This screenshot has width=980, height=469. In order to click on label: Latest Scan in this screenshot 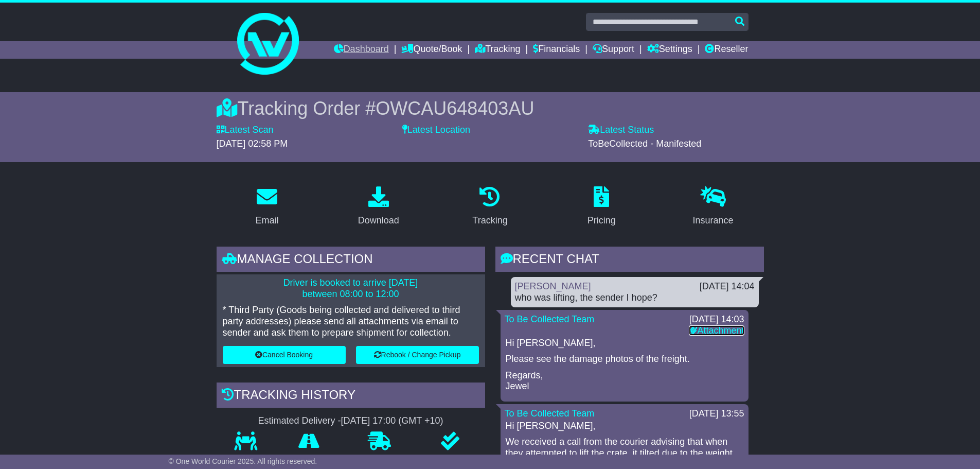, I will do `click(245, 130)`.